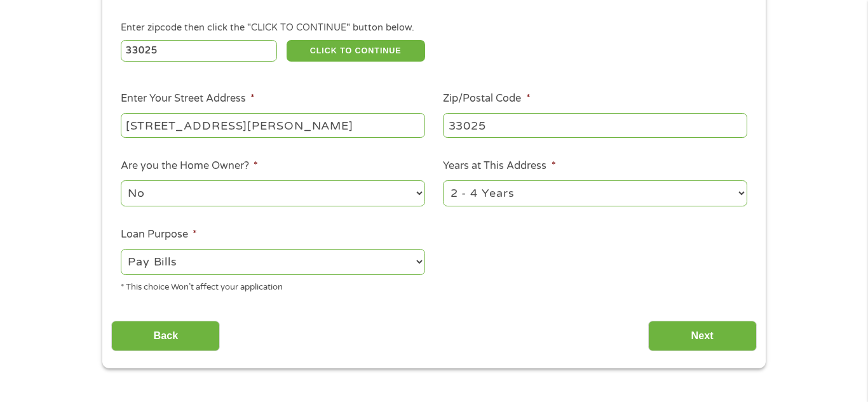 The image size is (868, 402). I want to click on input: Back, so click(165, 336).